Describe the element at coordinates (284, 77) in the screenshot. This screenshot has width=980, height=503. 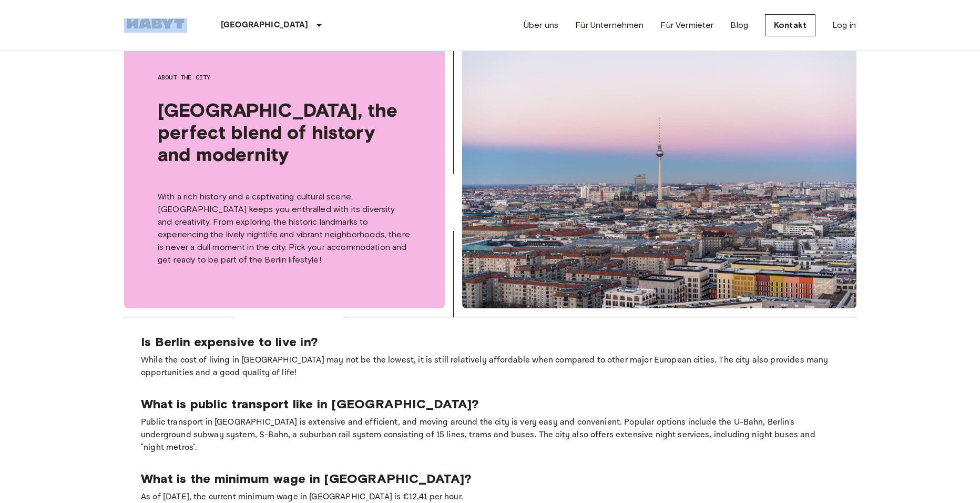
I see `span: About the city` at that location.